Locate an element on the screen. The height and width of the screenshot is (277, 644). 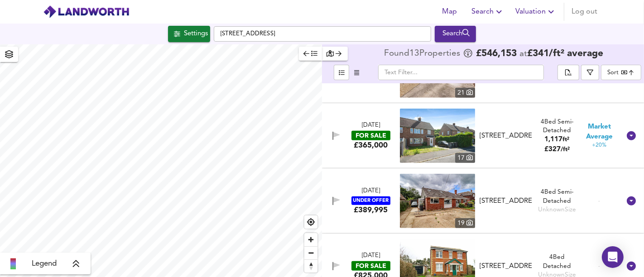
button: Log out is located at coordinates (585, 12).